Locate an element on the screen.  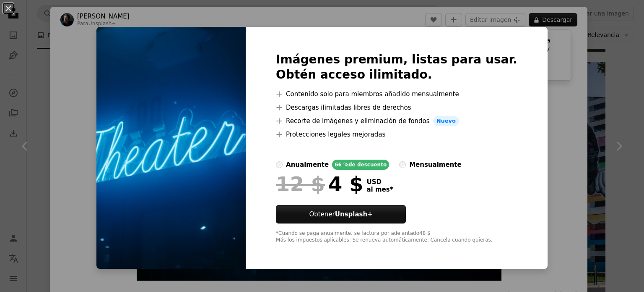
strong: Unsplash+ is located at coordinates (354, 214).